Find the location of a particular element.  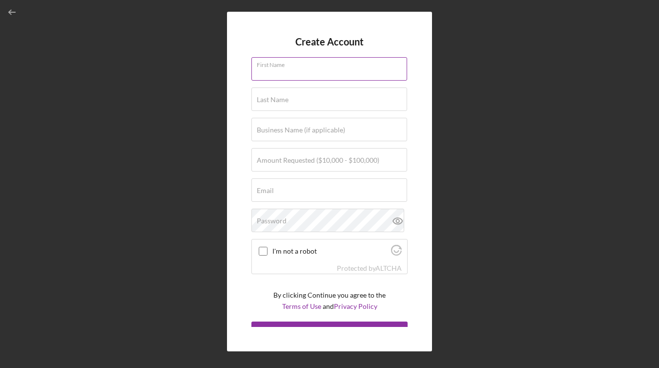

label: Business Name (if applicable) is located at coordinates (301, 130).